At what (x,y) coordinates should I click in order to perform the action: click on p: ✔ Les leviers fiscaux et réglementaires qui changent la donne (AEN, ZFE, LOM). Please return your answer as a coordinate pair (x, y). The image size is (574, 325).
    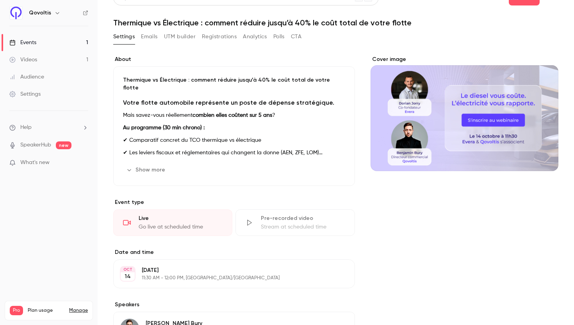
    Looking at the image, I should click on (234, 153).